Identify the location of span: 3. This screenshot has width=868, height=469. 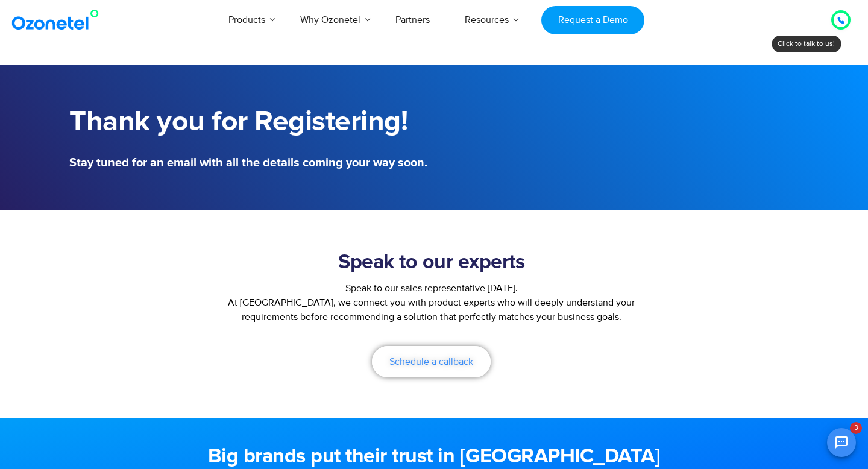
(856, 428).